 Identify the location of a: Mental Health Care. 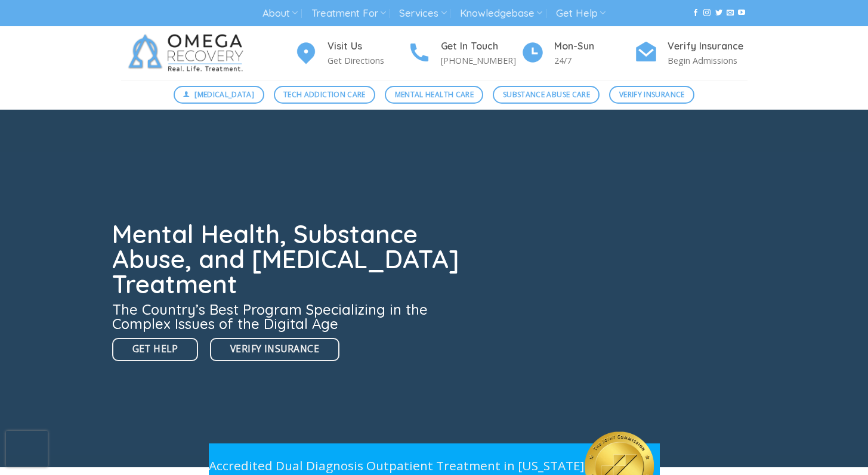
(434, 95).